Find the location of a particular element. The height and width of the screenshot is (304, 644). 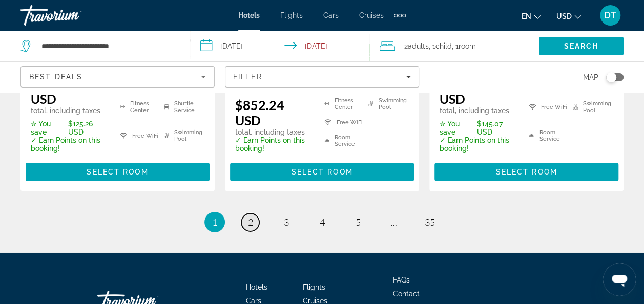

span: Filter is located at coordinates (248, 77).